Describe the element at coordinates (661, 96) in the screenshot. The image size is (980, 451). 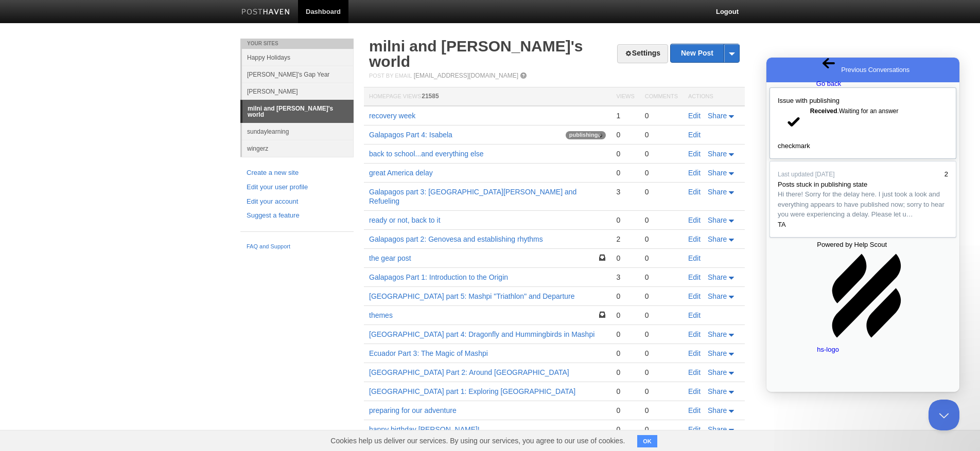
I see `th: Comments` at that location.